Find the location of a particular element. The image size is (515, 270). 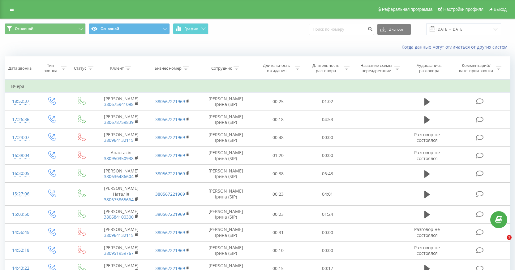

td: 04:53 is located at coordinates (328, 120).